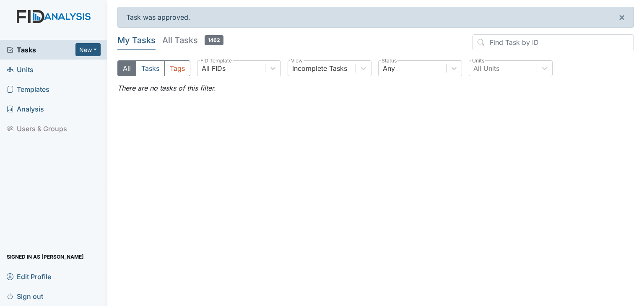  I want to click on span: Edit Profile, so click(29, 276).